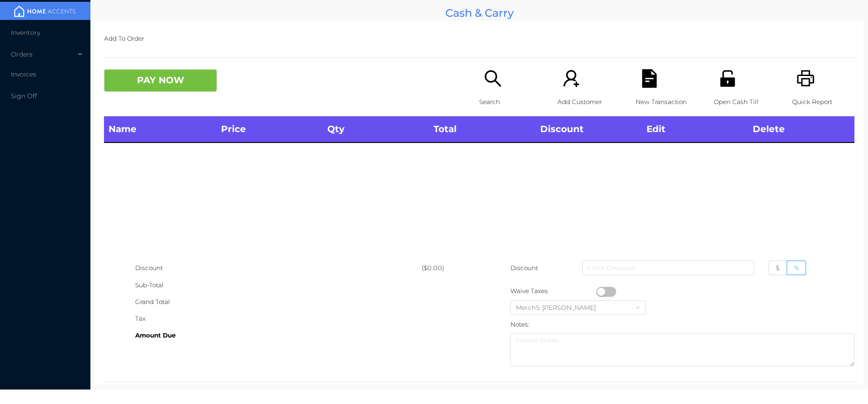 Image resolution: width=868 pixels, height=404 pixels. I want to click on p: Quick Report, so click(824, 102).